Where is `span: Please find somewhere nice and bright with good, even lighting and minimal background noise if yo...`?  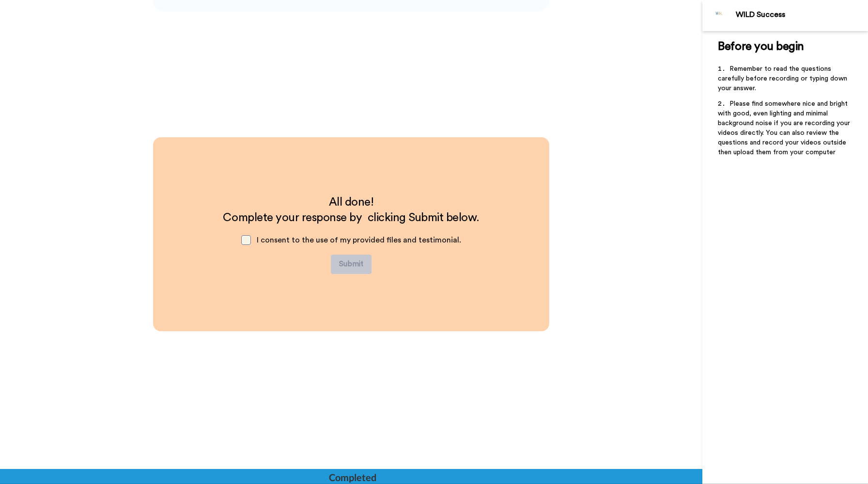
span: Please find somewhere nice and bright with good, even lighting and minimal background noise if yo... is located at coordinates (785, 128).